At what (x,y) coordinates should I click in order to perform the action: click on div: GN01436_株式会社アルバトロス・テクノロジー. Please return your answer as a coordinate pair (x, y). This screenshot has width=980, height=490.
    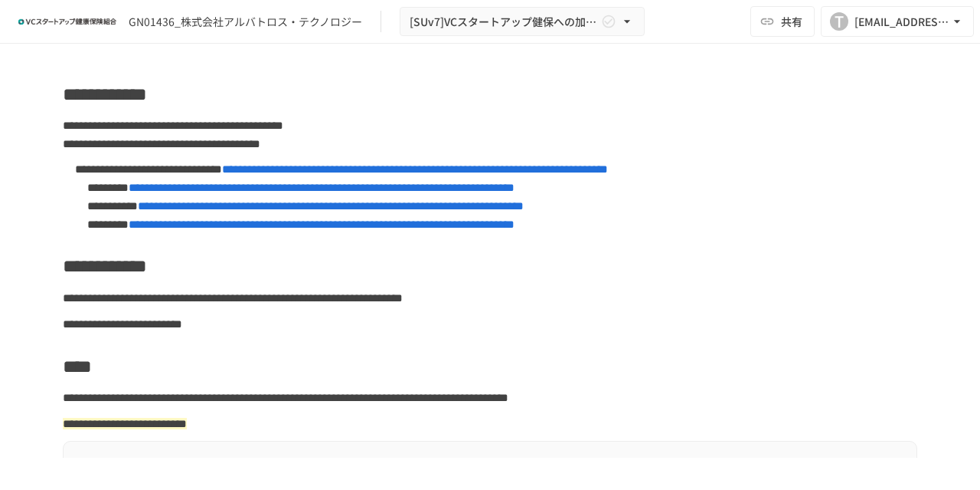
    Looking at the image, I should click on (245, 22).